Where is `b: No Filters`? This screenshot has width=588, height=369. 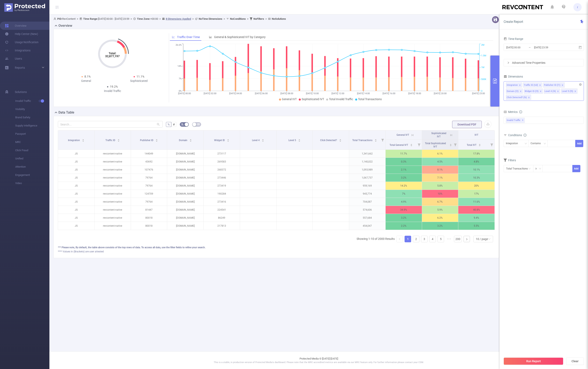
b: No Filters is located at coordinates (259, 19).